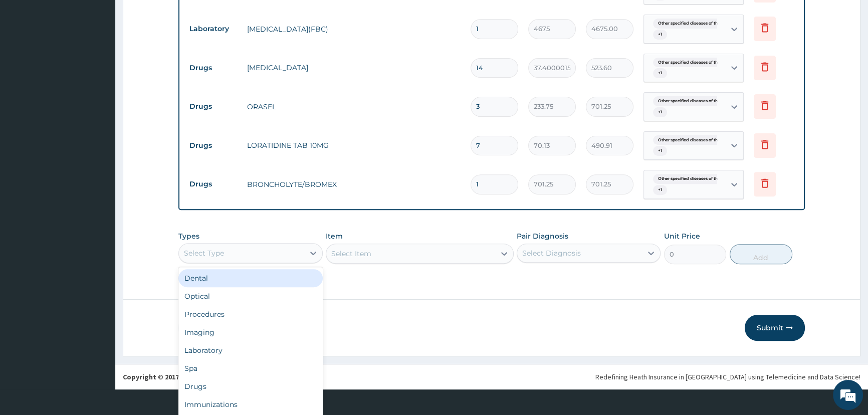  What do you see at coordinates (354, 185) in the screenshot?
I see `td: BRONCHOLYTE/BROMEX` at bounding box center [354, 185].